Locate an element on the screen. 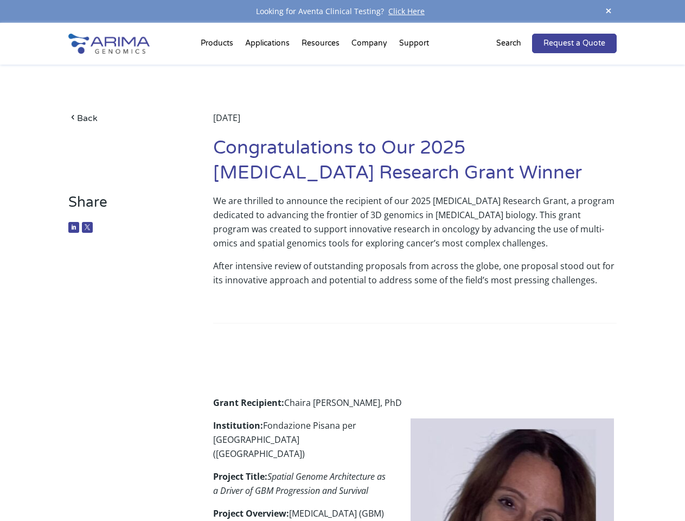 Image resolution: width=685 pixels, height=521 pixels. strong: Institution: is located at coordinates (238, 426).